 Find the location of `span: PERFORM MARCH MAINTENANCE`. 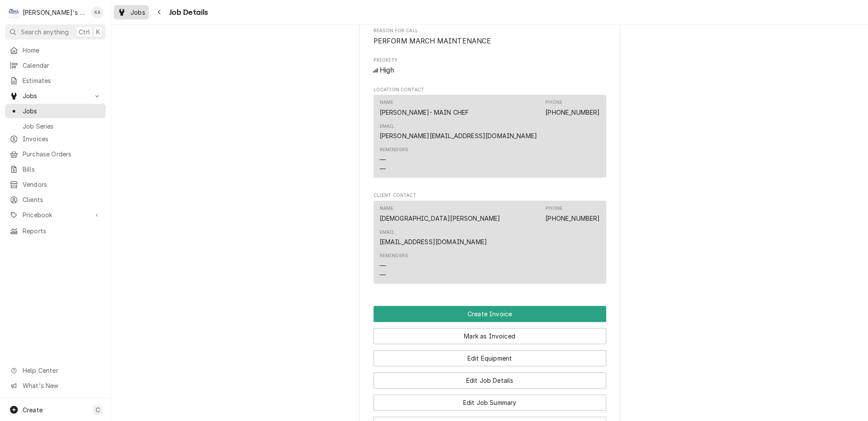

span: PERFORM MARCH MAINTENANCE is located at coordinates (433, 41).